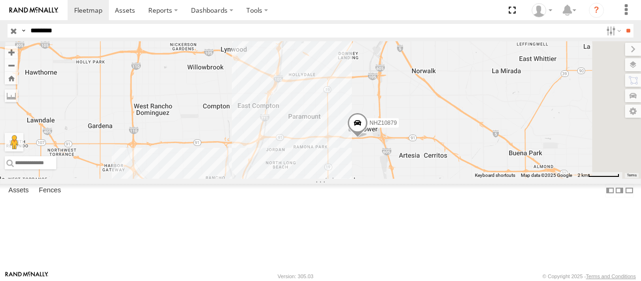  I want to click on a: Terms and Conditions, so click(611, 276).